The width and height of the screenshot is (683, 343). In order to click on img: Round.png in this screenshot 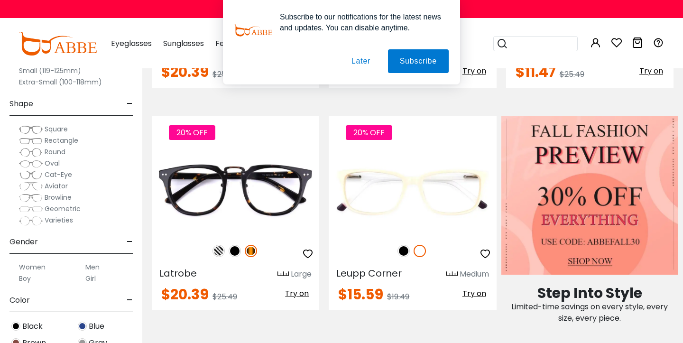, I will do `click(31, 152)`.